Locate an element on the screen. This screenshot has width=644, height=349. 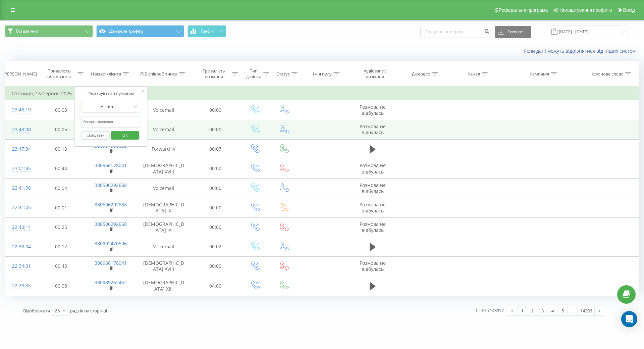
span: Вихід is located at coordinates (629, 10).